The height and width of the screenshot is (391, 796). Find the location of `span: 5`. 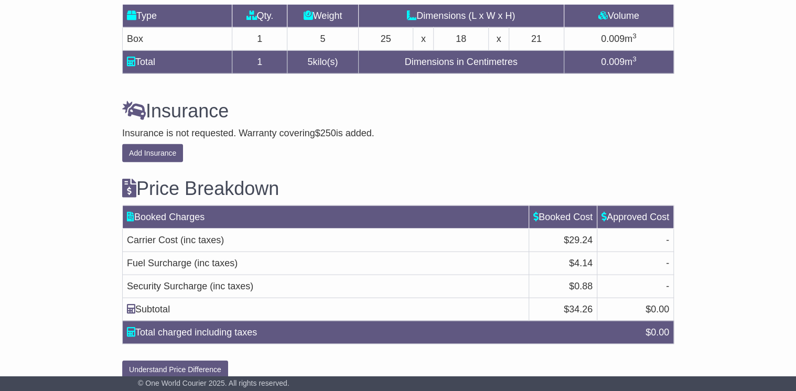

span: 5 is located at coordinates (310, 62).